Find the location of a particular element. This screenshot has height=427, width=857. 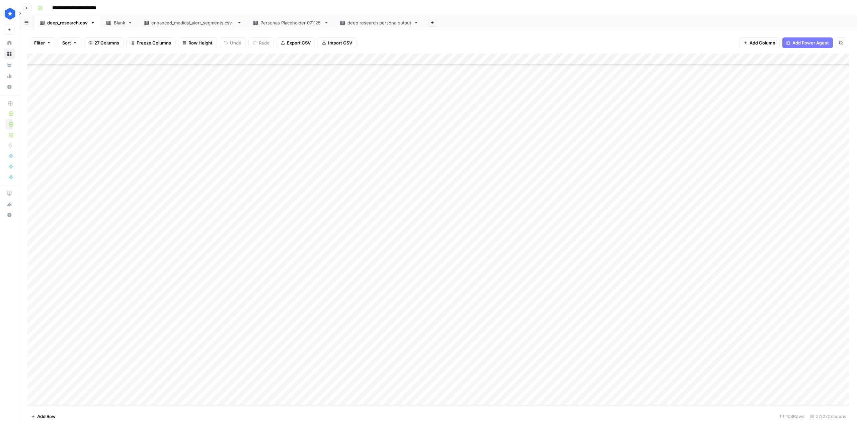

button: Add Row is located at coordinates (43, 417).